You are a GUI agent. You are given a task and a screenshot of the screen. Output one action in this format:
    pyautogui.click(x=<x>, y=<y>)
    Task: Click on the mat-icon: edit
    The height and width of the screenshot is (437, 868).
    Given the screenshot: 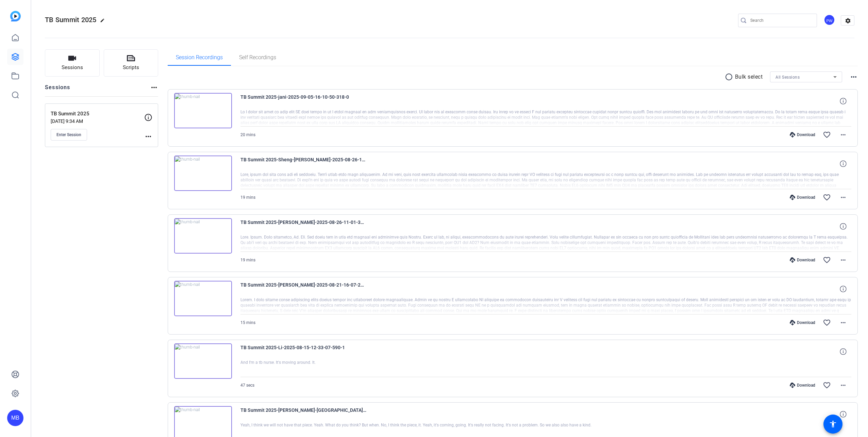 What is the action you would take?
    pyautogui.click(x=104, y=22)
    